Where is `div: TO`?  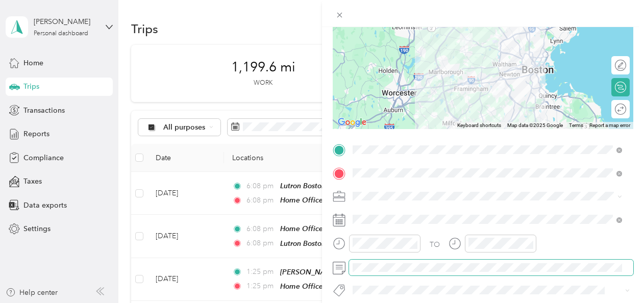
div: TO is located at coordinates (434, 244).